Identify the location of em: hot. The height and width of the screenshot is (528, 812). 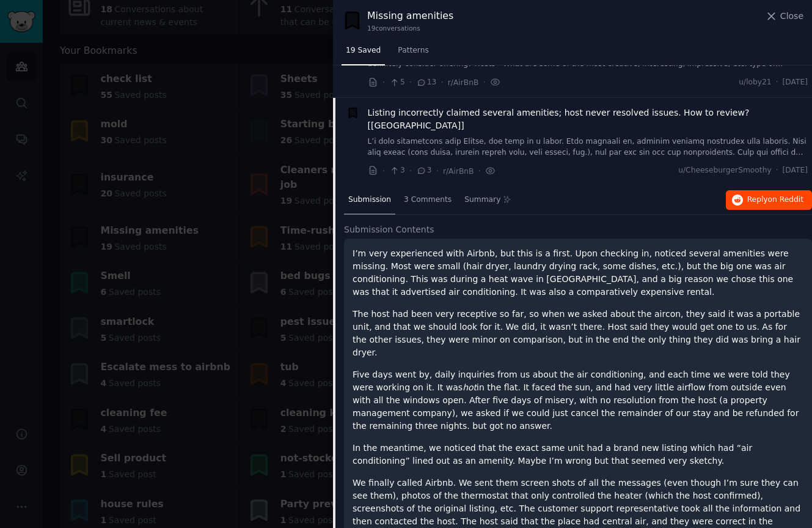
(469, 387).